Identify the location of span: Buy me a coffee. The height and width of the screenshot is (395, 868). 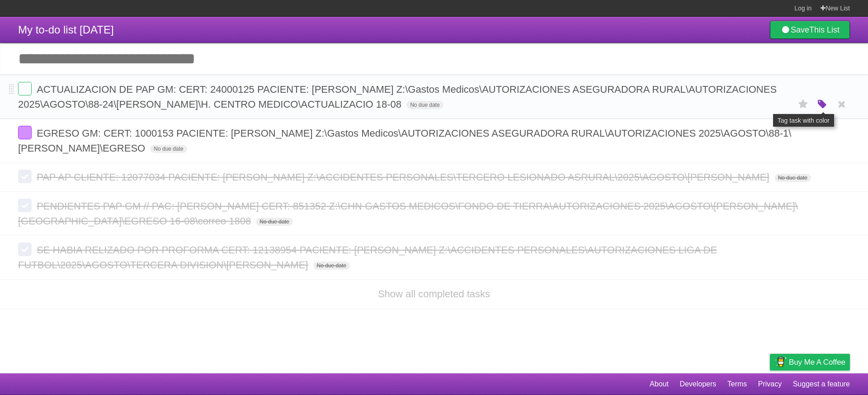
(817, 362).